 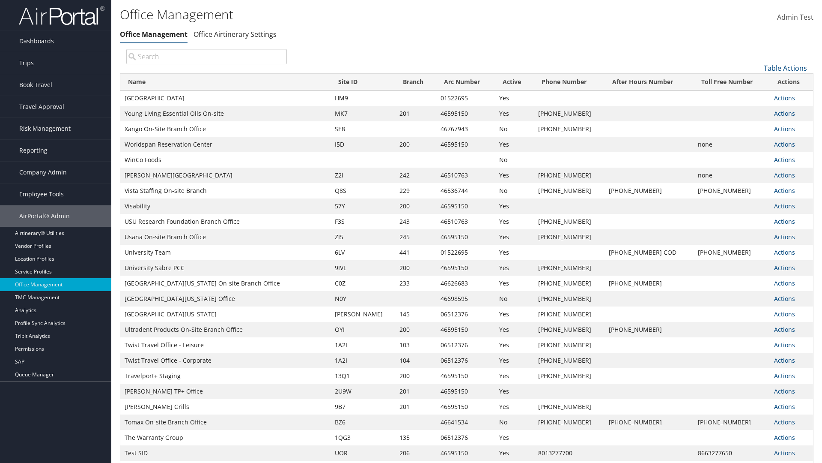 What do you see at coordinates (785, 68) in the screenshot?
I see `a: Table Actions` at bounding box center [785, 68].